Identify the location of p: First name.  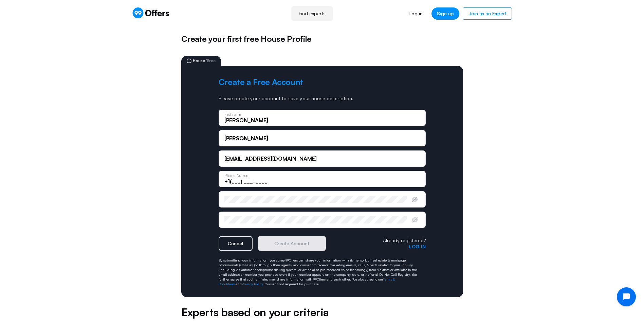
(233, 114).